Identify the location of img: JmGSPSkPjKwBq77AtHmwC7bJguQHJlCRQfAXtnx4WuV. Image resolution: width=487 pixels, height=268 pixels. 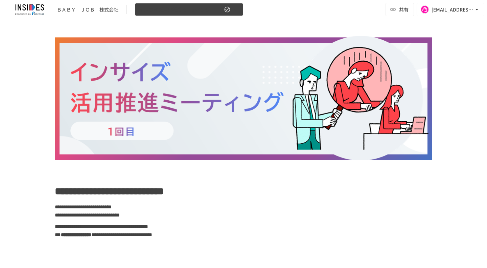
(30, 9).